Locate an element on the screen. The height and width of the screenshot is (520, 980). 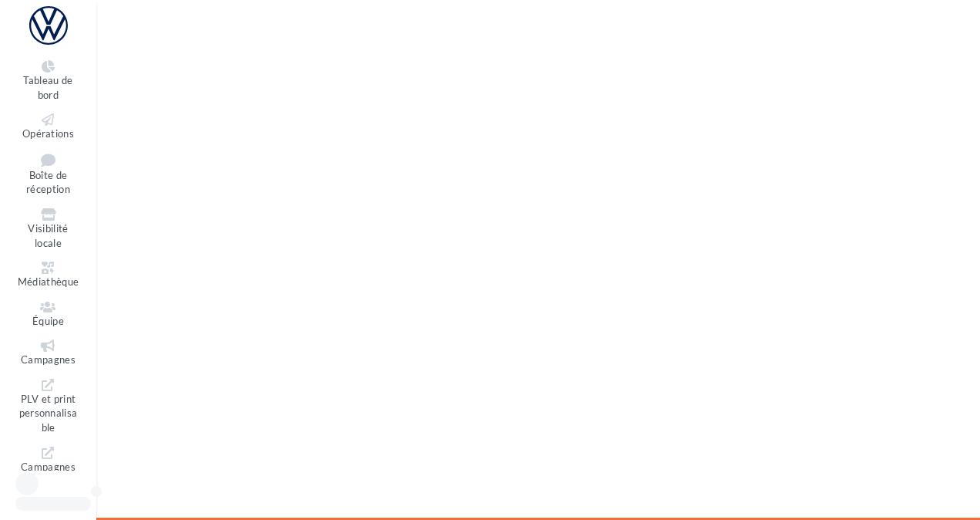
span: Tableau de bord is located at coordinates (47, 87).